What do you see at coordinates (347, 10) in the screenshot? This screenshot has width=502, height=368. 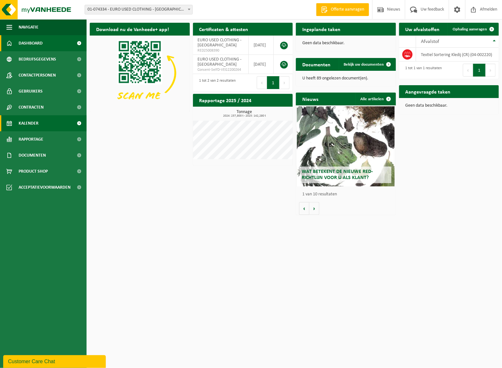 I see `span: Offerte aanvragen` at bounding box center [347, 10].